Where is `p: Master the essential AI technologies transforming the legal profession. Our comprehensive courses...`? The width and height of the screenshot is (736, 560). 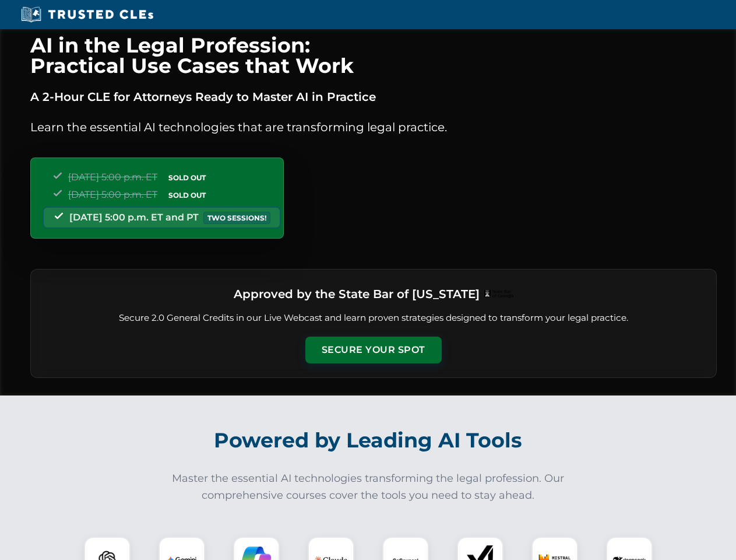 p: Master the essential AI technologies transforming the legal profession. Our comprehensive courses... is located at coordinates (368, 487).